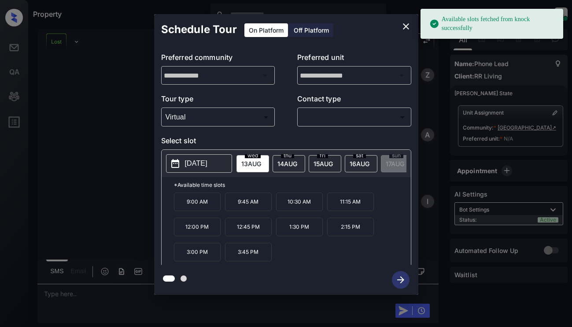 The width and height of the screenshot is (572, 327). What do you see at coordinates (406, 26) in the screenshot?
I see `button: close` at bounding box center [406, 26].